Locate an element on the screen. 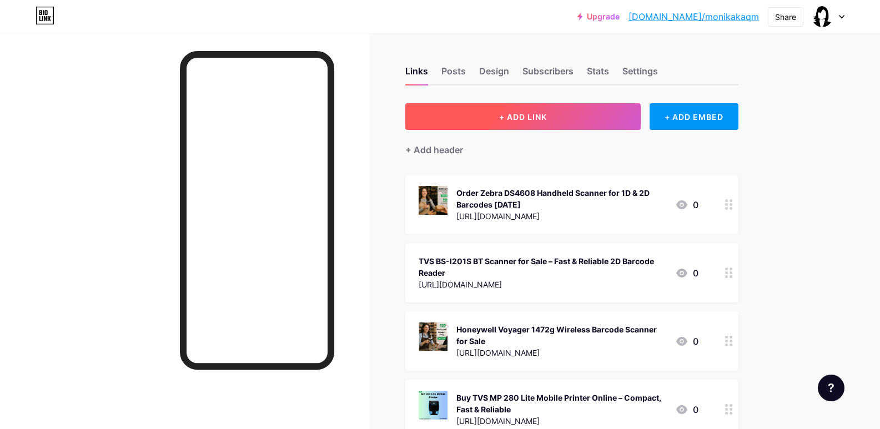  img: Buy TVS MP 280 Lite Mobile Printer Online – Compact, Fast & Reliable is located at coordinates (433, 406).